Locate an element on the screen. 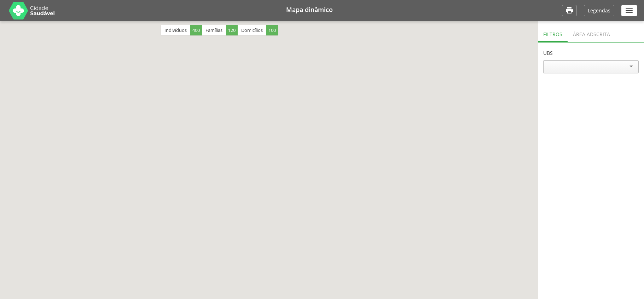  header: UBS is located at coordinates (591, 51).